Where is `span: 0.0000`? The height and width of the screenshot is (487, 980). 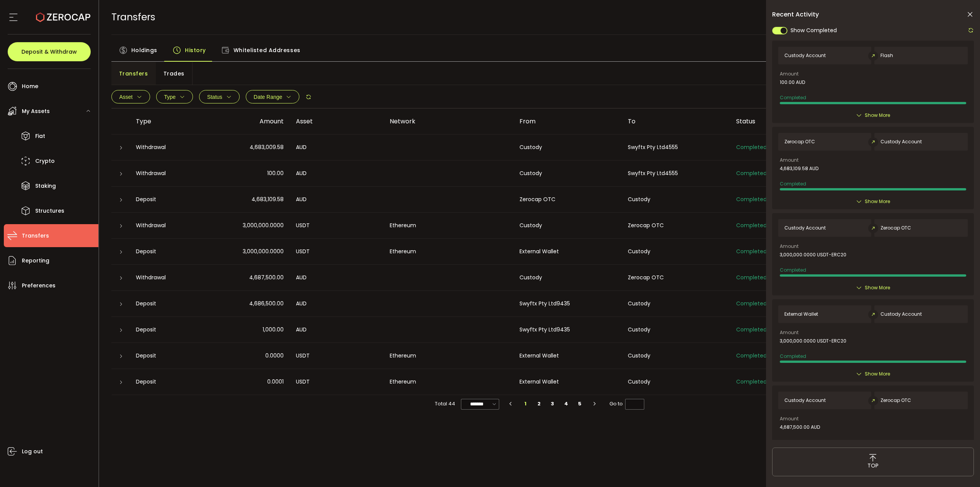
span: 0.0000 is located at coordinates (275, 355).